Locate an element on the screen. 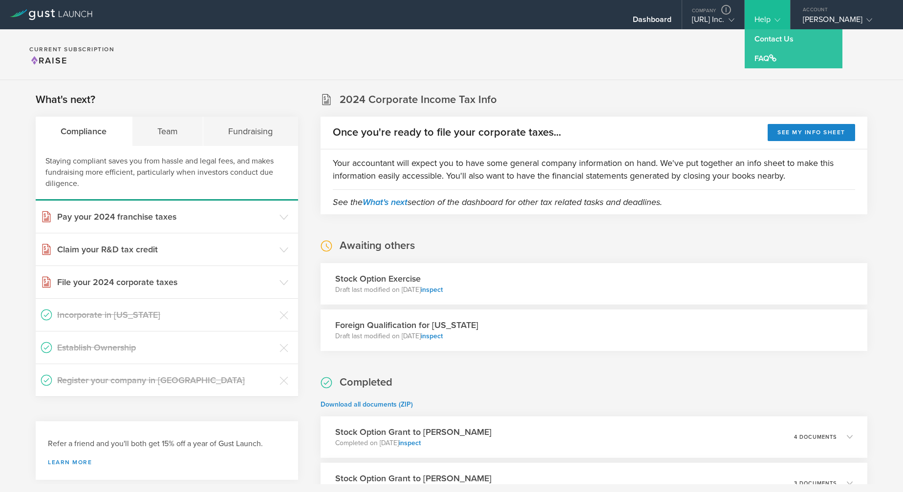 Image resolution: width=903 pixels, height=492 pixels. h3: File your 2024 corporate taxes is located at coordinates (166, 282).